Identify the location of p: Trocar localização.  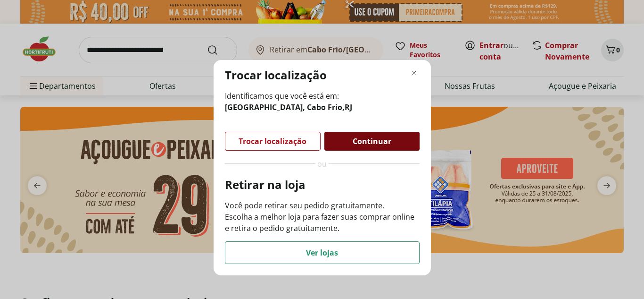
(276, 75).